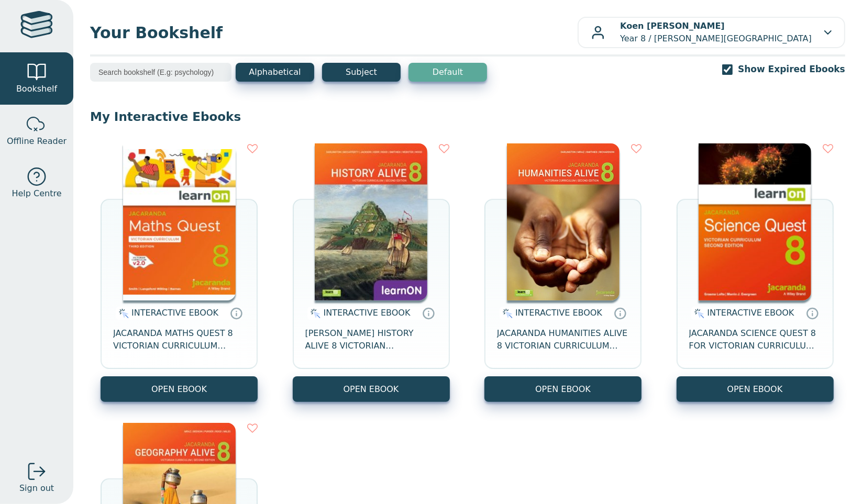 This screenshot has width=862, height=504. I want to click on img: c004558a-e884-43ec-b87a-da9408141e80.jpg, so click(179, 222).